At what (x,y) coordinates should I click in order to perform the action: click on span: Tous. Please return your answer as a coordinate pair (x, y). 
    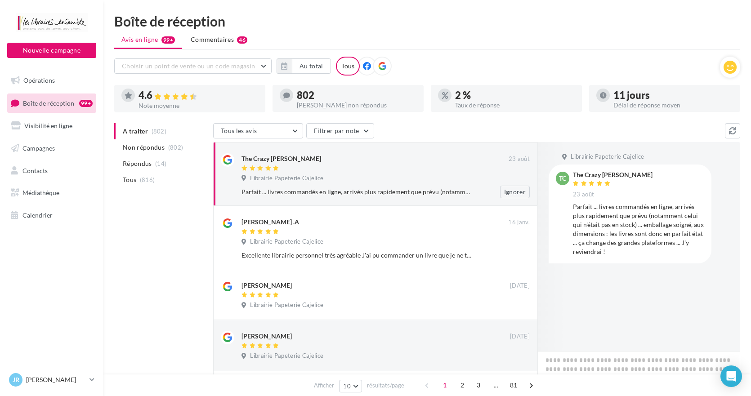
    Looking at the image, I should click on (129, 180).